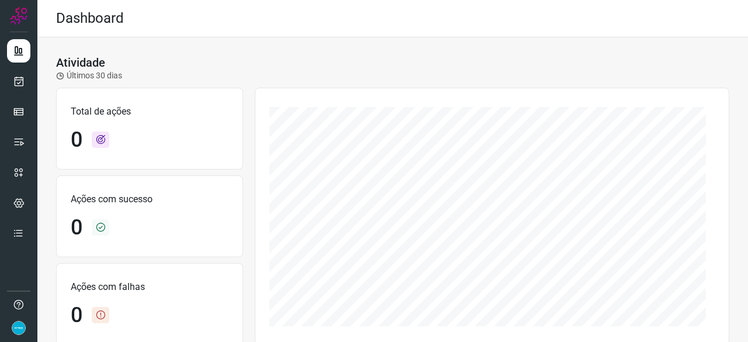 This screenshot has height=342, width=748. What do you see at coordinates (90, 18) in the screenshot?
I see `h2: Dashboard` at bounding box center [90, 18].